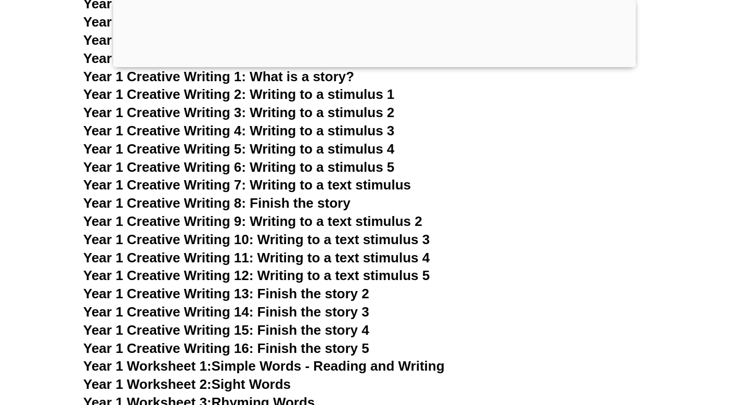 The width and height of the screenshot is (749, 405). What do you see at coordinates (239, 112) in the screenshot?
I see `a: Year 1 Creative Writing 3: Writing to a stimulus 2` at bounding box center [239, 112].